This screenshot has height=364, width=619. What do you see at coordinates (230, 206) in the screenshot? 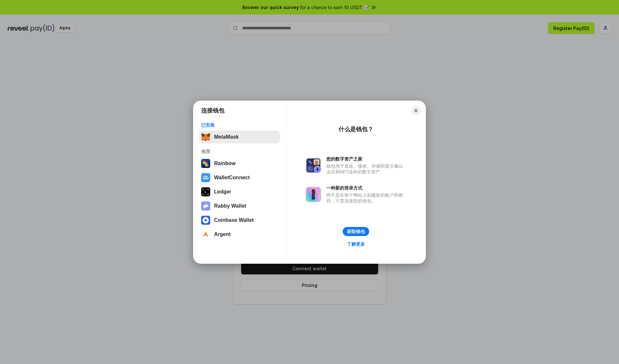
I see `div: Rabby Wallet` at bounding box center [230, 206].